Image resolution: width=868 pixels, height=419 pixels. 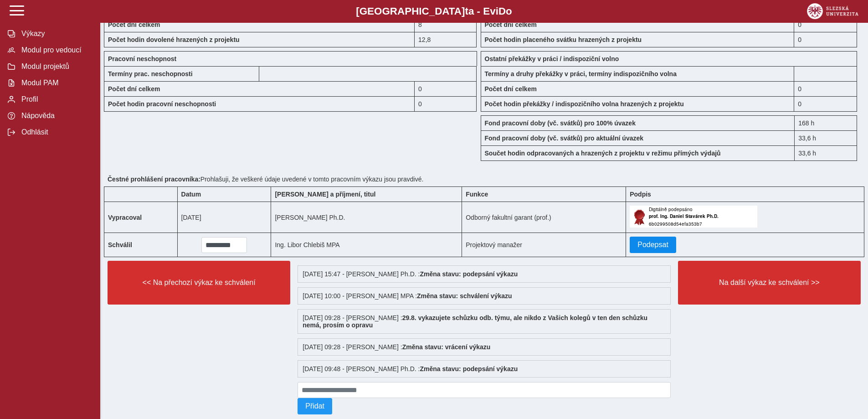 I want to click on b: 29.8. vykazujete schůzku odb. týmu, ale nikdo z Vašich kolegů v ten den schůzku nemá, prosím o op..., so click(x=475, y=321).